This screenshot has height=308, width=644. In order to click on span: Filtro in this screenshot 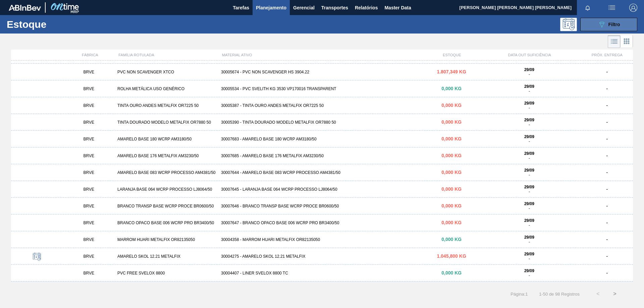, I will do `click(614, 25)`.